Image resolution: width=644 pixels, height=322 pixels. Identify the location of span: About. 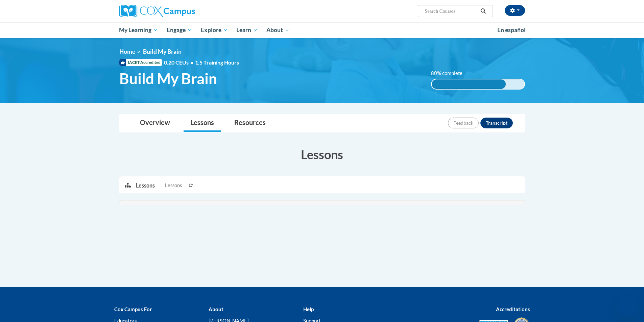
(278, 30).